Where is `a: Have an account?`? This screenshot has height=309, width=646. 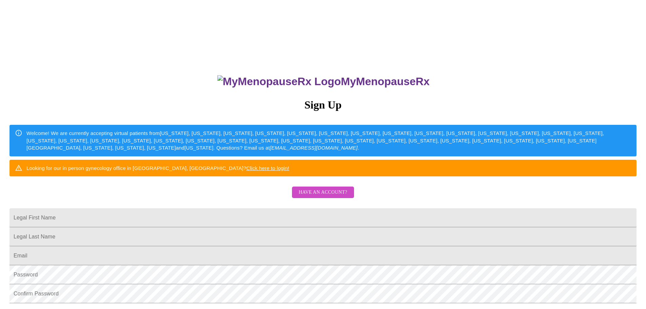
a: Have an account? is located at coordinates (323, 197).